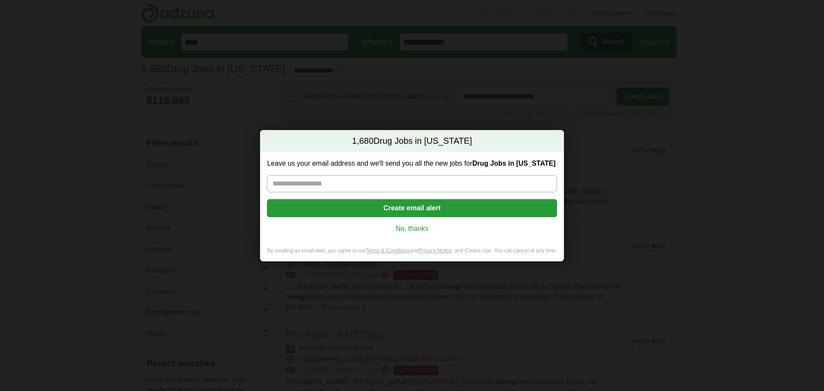  What do you see at coordinates (412, 208) in the screenshot?
I see `button: Create email alert` at bounding box center [412, 208].